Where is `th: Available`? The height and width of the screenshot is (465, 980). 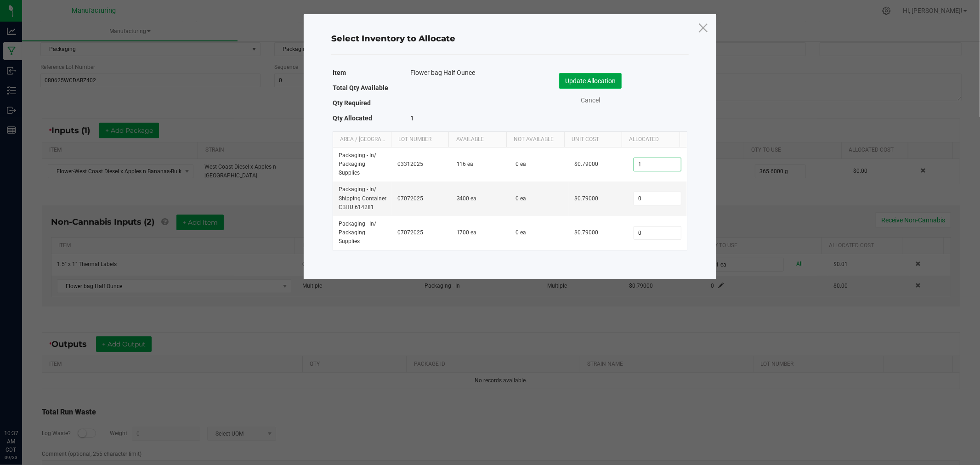 th: Available is located at coordinates (478, 140).